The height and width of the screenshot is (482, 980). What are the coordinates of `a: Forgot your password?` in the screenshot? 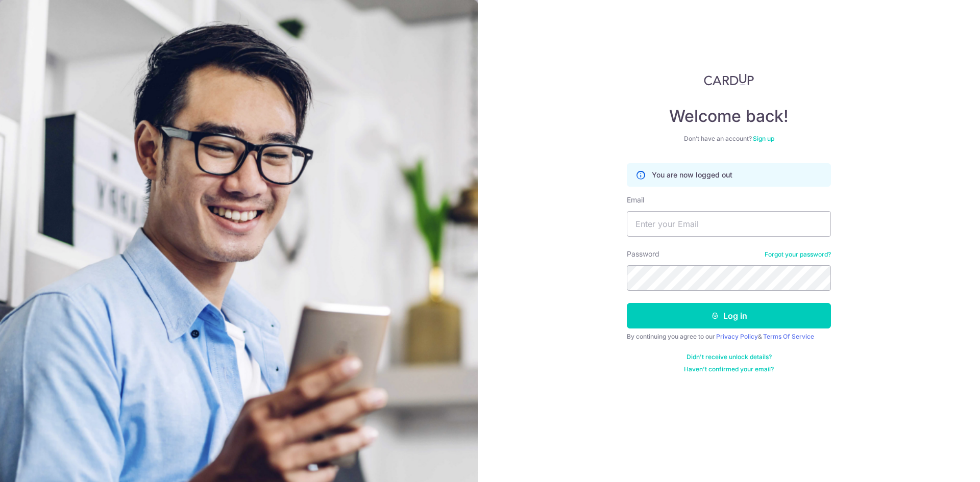 It's located at (798, 254).